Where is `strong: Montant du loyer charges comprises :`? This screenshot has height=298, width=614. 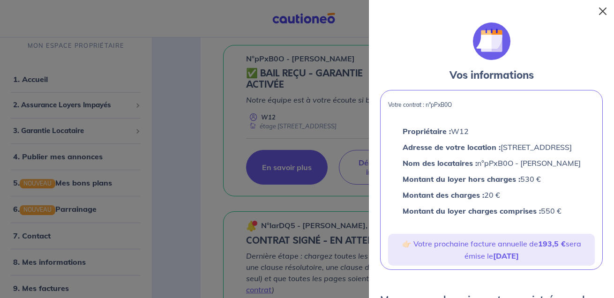 strong: Montant du loyer charges comprises : is located at coordinates (472, 211).